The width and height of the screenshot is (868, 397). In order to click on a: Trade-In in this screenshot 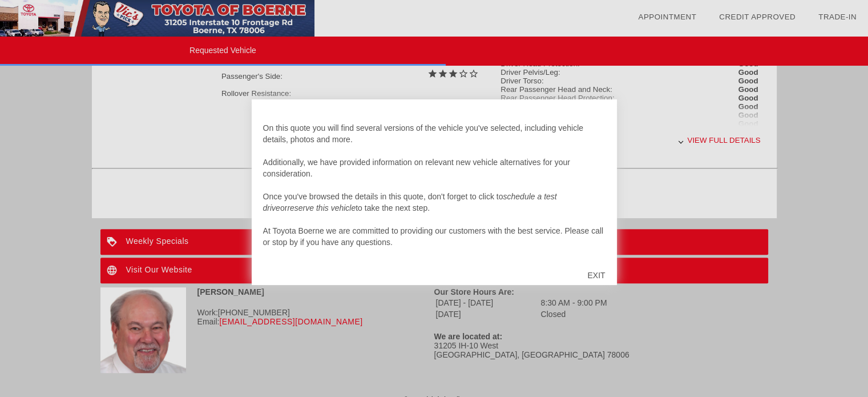, I will do `click(837, 17)`.